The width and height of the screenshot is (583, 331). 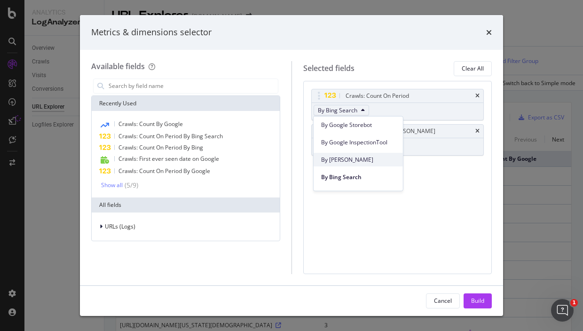 What do you see at coordinates (150, 124) in the screenshot?
I see `span: Crawls: Count By Google` at bounding box center [150, 124].